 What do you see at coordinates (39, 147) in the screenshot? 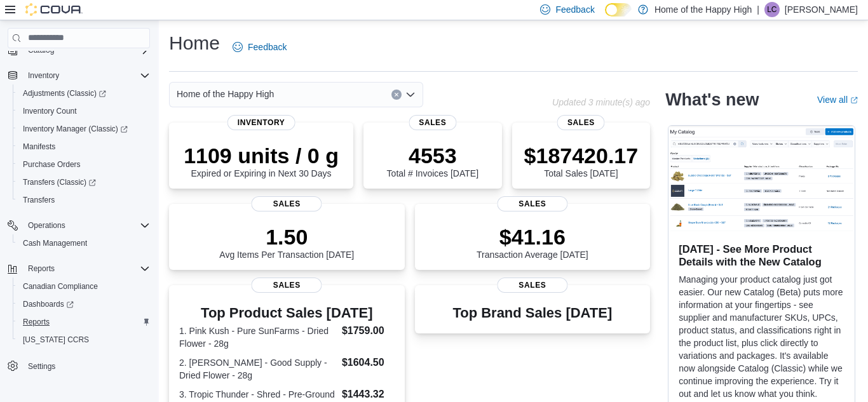
I see `a: Manifests` at bounding box center [39, 147].